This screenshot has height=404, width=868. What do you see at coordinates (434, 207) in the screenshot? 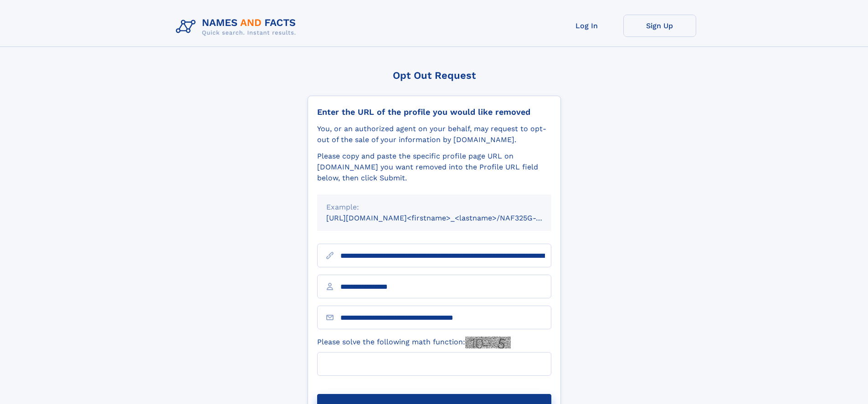
I see `div: Example:` at bounding box center [434, 207].